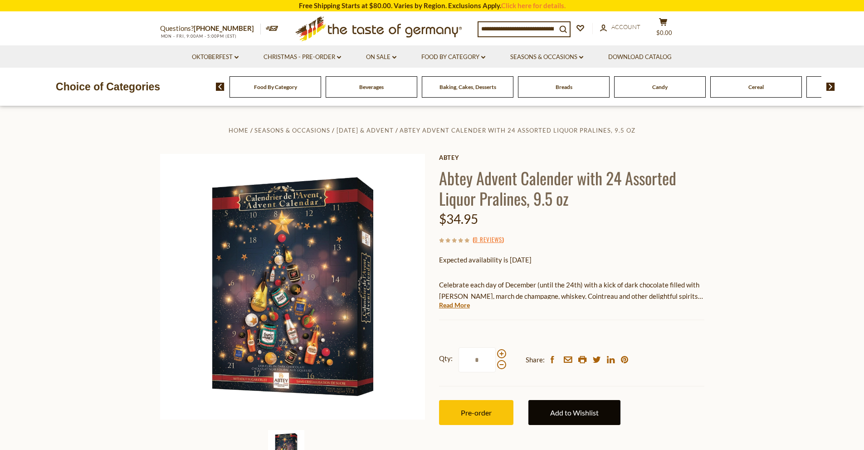 The image size is (864, 450). I want to click on span: Share:, so click(535, 359).